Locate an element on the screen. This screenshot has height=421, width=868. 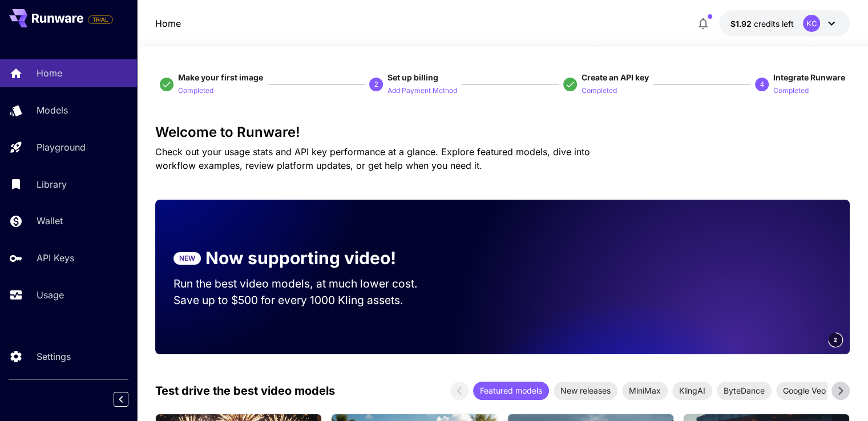
a: Home is located at coordinates (167, 23).